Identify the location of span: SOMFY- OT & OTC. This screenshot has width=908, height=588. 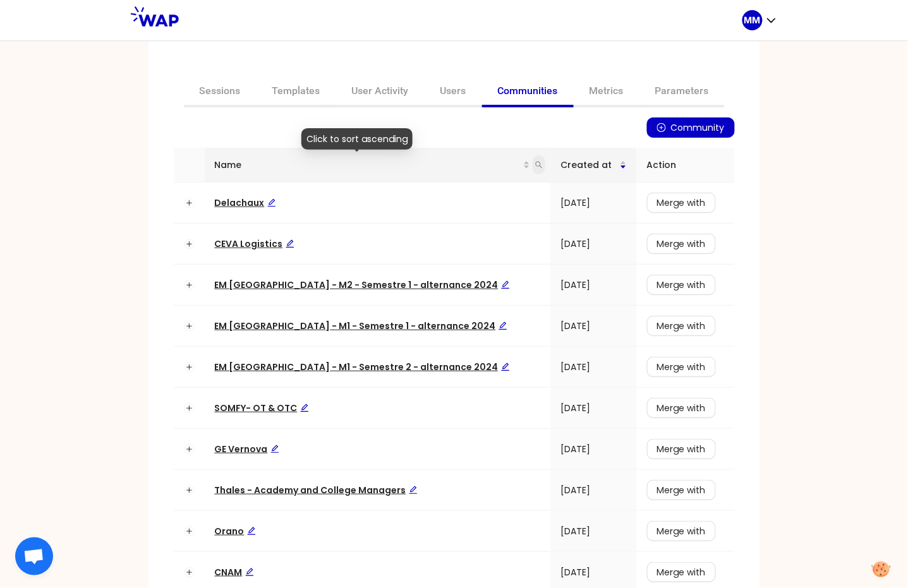
(261, 408).